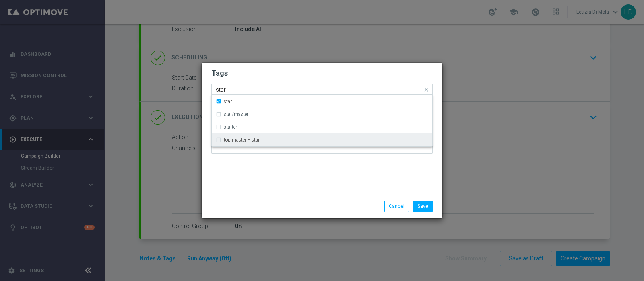 The width and height of the screenshot is (644, 281). Describe the element at coordinates (322, 140) in the screenshot. I see `div: top master + star` at that location.